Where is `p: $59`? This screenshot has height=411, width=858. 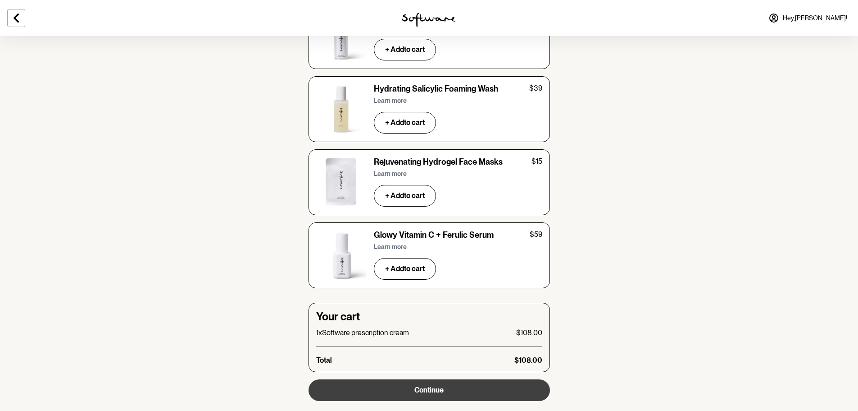 p: $59 is located at coordinates (536, 234).